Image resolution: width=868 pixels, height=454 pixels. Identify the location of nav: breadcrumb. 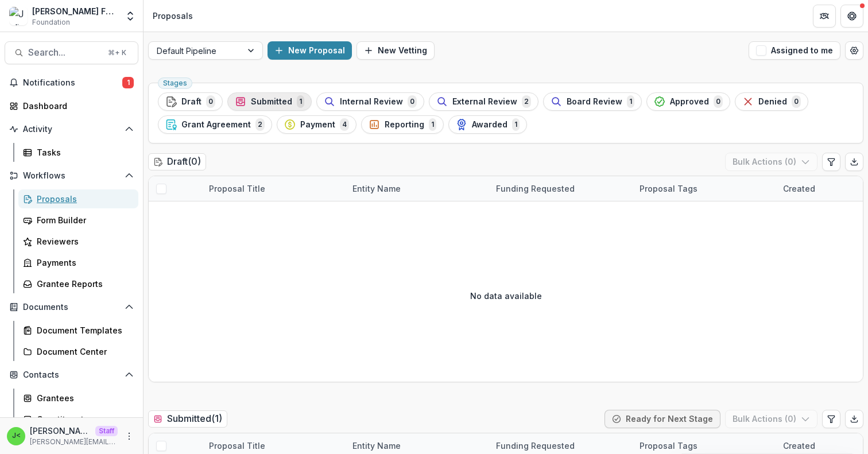
(173, 16).